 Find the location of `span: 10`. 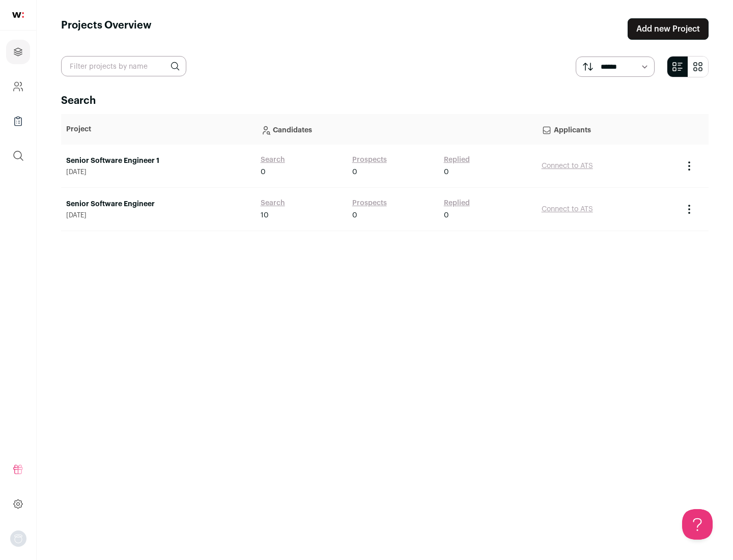

span: 10 is located at coordinates (265, 215).